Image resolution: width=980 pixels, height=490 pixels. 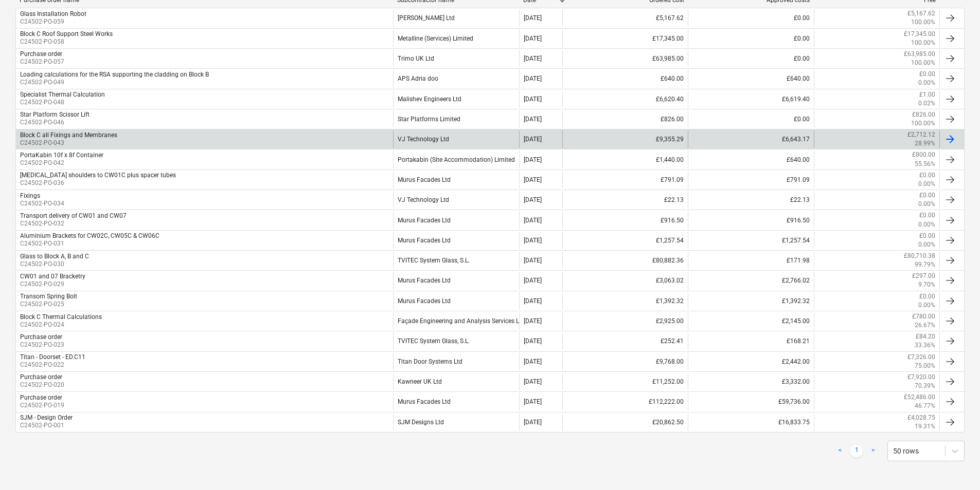 I want to click on div: £11,252.00, so click(x=625, y=382).